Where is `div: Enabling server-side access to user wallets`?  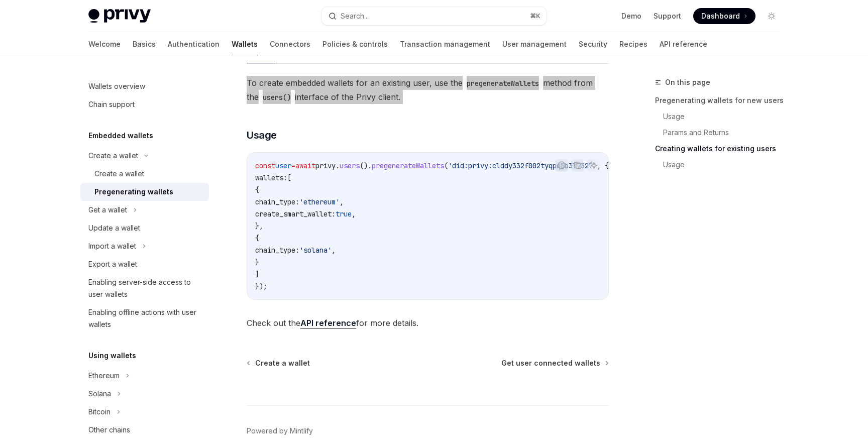
div: Enabling server-side access to user wallets is located at coordinates (146, 288).